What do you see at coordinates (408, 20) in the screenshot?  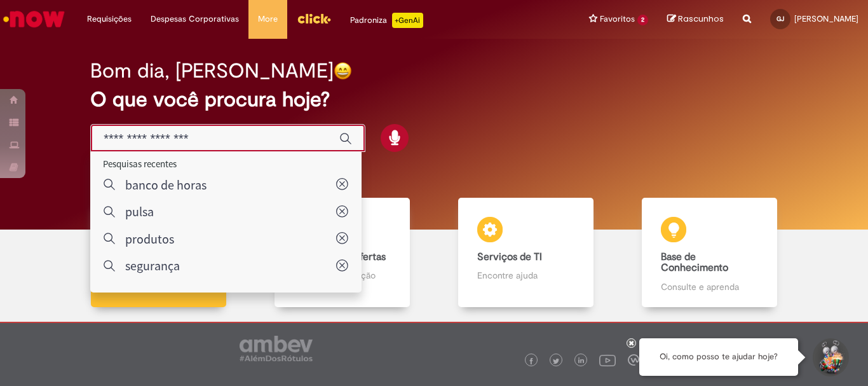 I see `p: +GenAi` at bounding box center [408, 20].